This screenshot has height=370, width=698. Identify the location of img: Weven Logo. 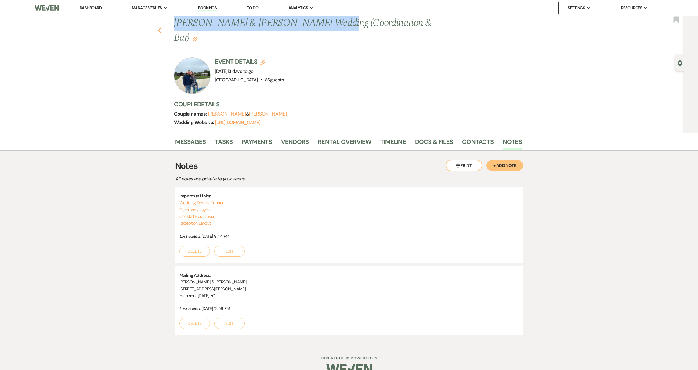
(46, 8).